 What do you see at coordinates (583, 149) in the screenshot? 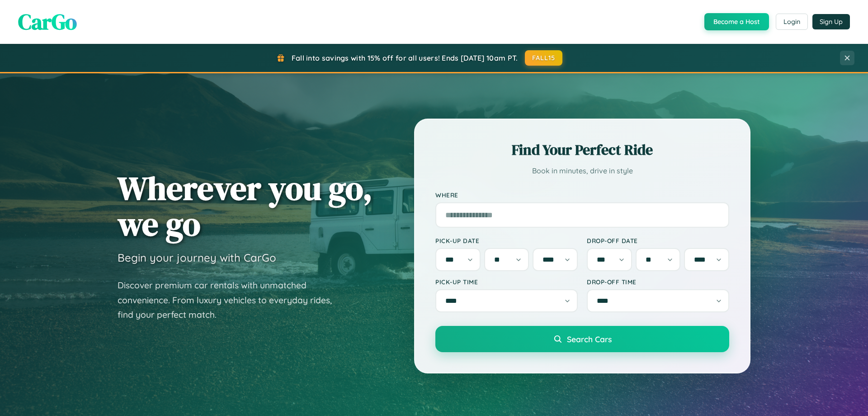
I see `h2: Find Your Perfect Ride` at bounding box center [583, 149].